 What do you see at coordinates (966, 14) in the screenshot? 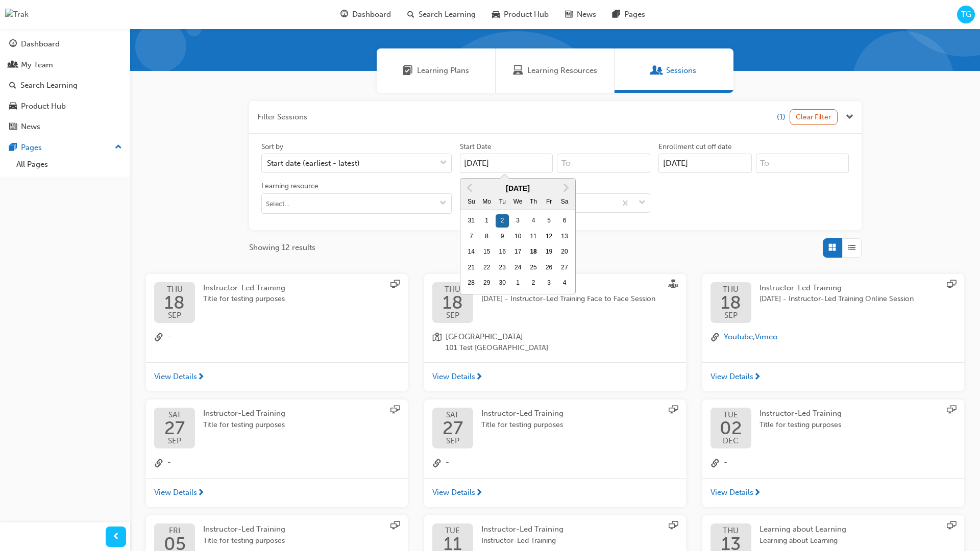
I see `span: TG` at bounding box center [966, 14].